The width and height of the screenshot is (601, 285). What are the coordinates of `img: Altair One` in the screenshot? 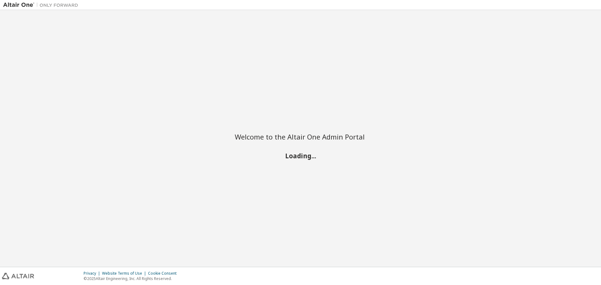 It's located at (42, 5).